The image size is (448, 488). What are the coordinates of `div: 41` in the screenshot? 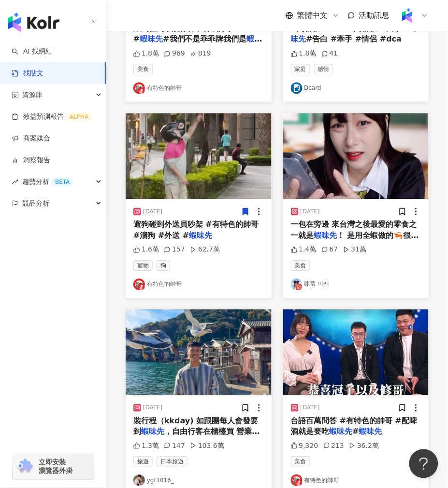 It's located at (329, 54).